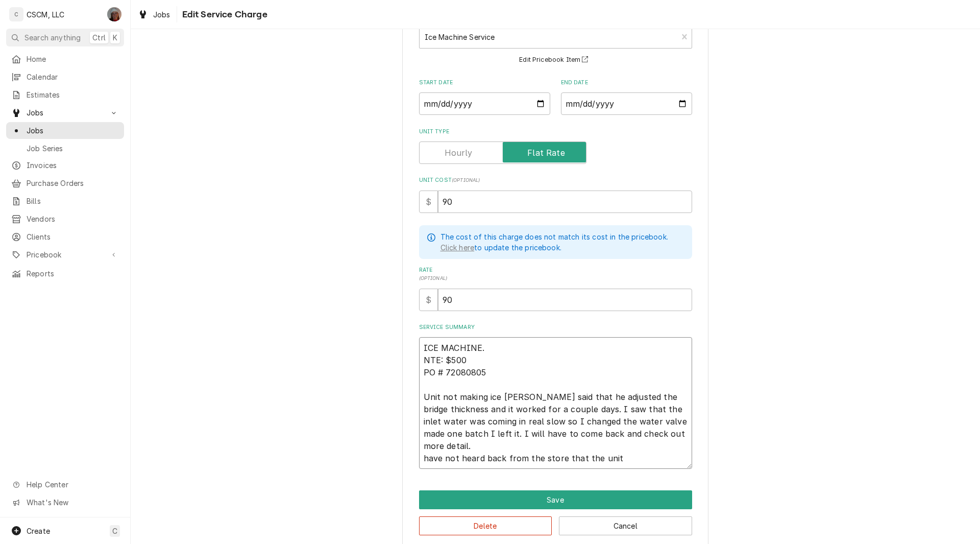 This screenshot has height=544, width=980. I want to click on label: End Date, so click(626, 83).